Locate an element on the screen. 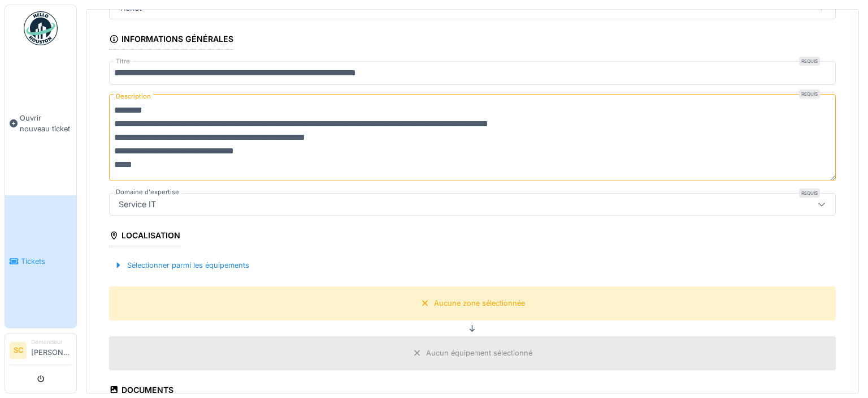 This screenshot has height=398, width=868. div: Informations générales is located at coordinates (171, 40).